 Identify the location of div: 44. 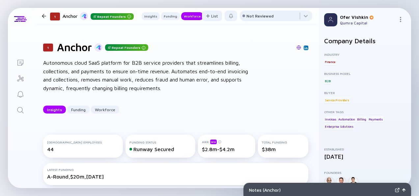
(83, 149).